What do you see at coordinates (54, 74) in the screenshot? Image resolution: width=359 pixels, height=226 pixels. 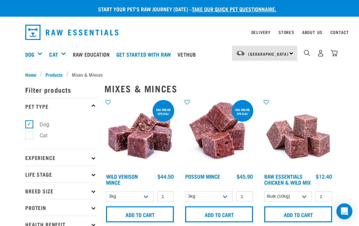 I see `span: Products` at bounding box center [54, 74].